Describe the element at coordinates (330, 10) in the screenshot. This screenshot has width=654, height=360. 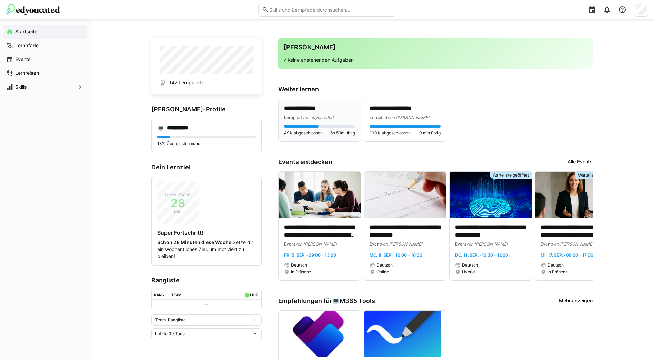
I see `input: Skills und Lernpfade durchsuchen…` at that location.